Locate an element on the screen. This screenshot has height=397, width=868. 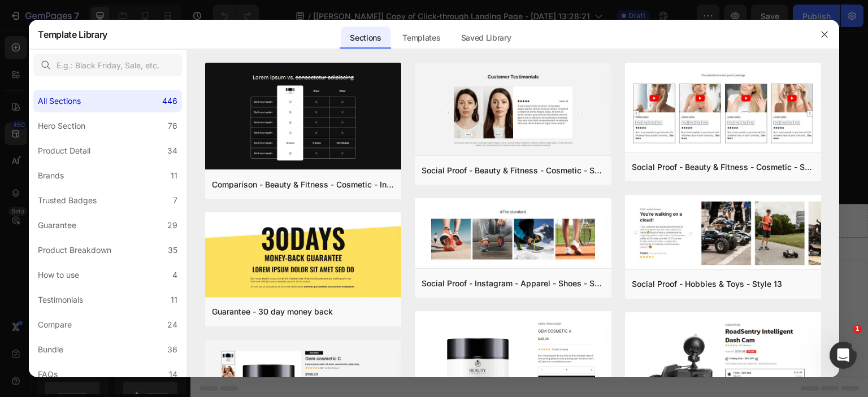
div: Bundle is located at coordinates (50, 350).